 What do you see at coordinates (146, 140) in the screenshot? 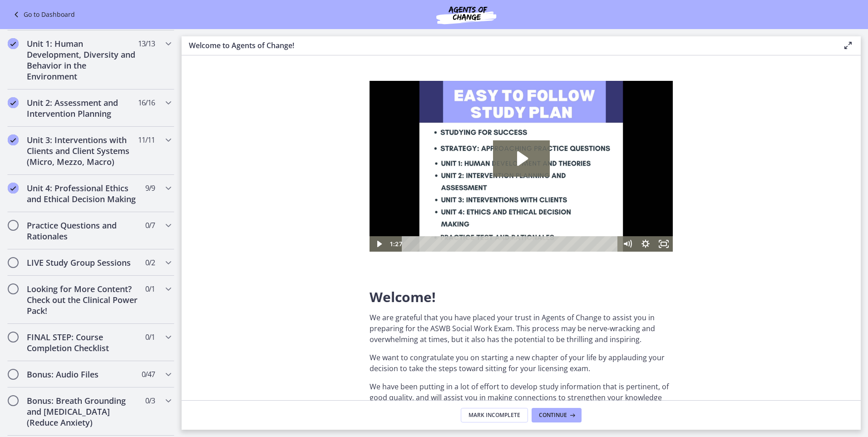
I see `span: 11 / 11` at bounding box center [146, 140].